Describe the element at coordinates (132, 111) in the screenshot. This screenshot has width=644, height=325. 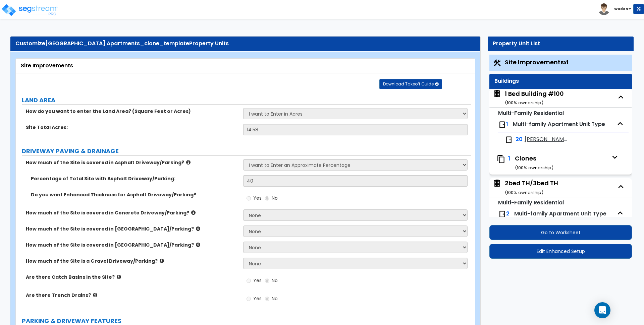
I see `label: How do you want to enter the Land Area? (Square Feet or Acres)` at that location.